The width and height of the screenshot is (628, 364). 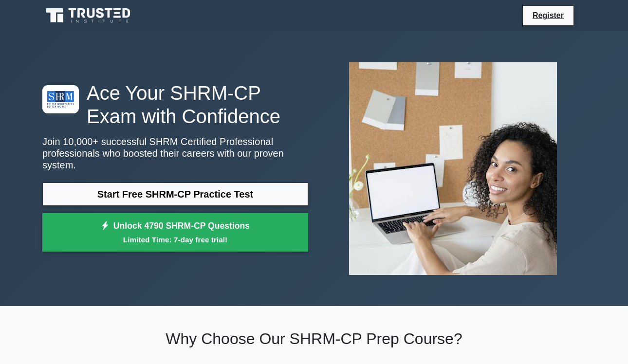 What do you see at coordinates (175, 239) in the screenshot?
I see `small: Limited Time: 7-day free trial!` at bounding box center [175, 239].